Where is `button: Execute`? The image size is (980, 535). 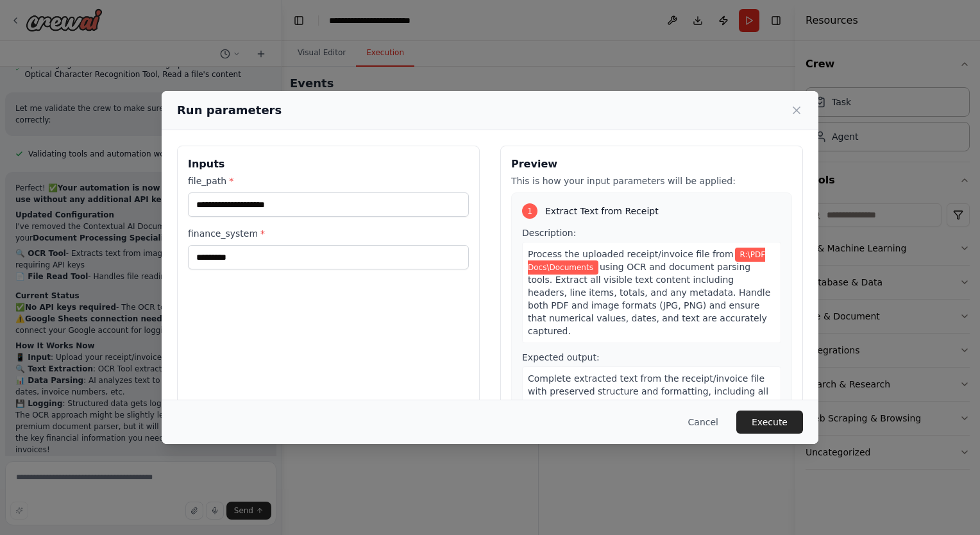 button: Execute is located at coordinates (770, 422).